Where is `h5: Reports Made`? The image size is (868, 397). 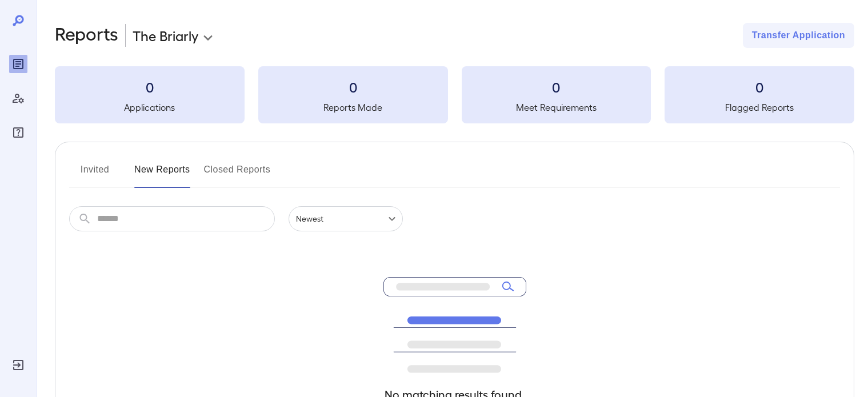
h5: Reports Made is located at coordinates (353, 107).